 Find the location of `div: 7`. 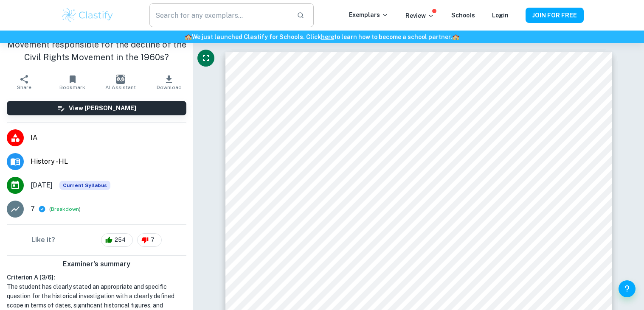

div: 7 is located at coordinates (150, 241).